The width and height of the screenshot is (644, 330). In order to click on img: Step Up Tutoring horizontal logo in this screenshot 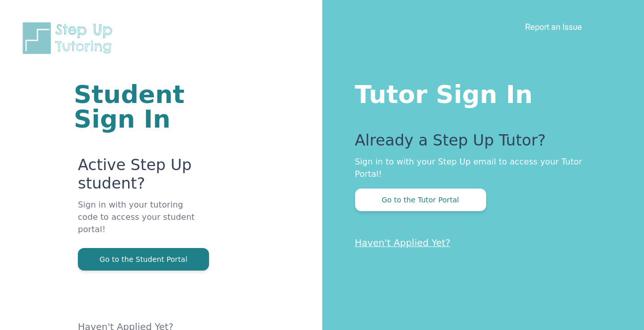, I will do `click(70, 38)`.